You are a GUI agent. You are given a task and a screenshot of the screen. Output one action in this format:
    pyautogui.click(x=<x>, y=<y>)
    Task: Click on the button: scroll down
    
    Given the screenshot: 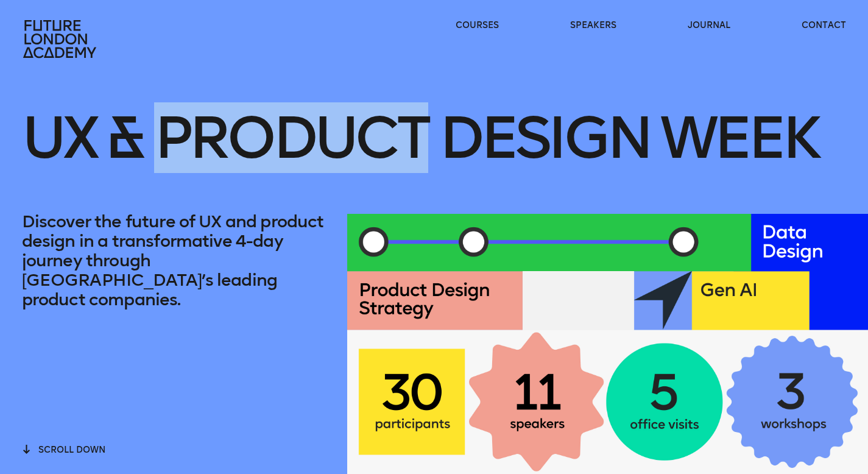 What is the action you would take?
    pyautogui.click(x=63, y=450)
    